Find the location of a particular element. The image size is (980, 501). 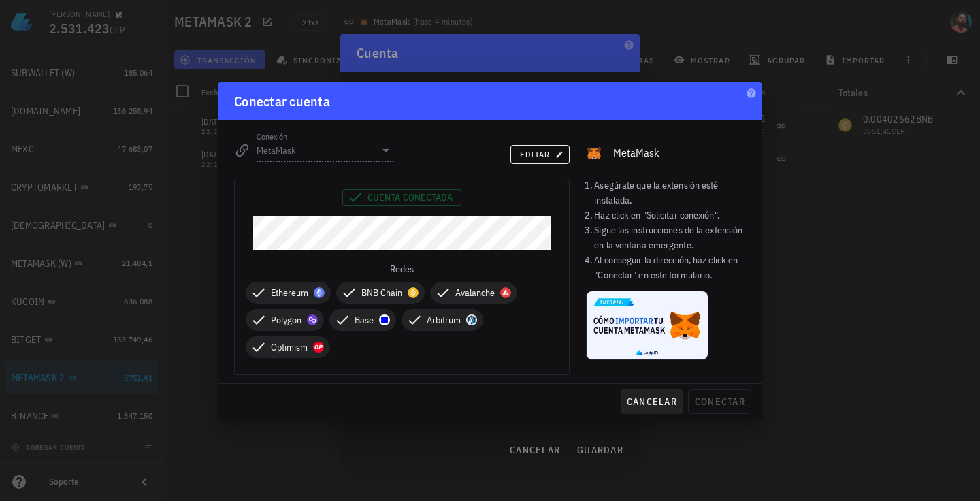

li: Haz click en "Solicitar conexión". is located at coordinates (669, 215).